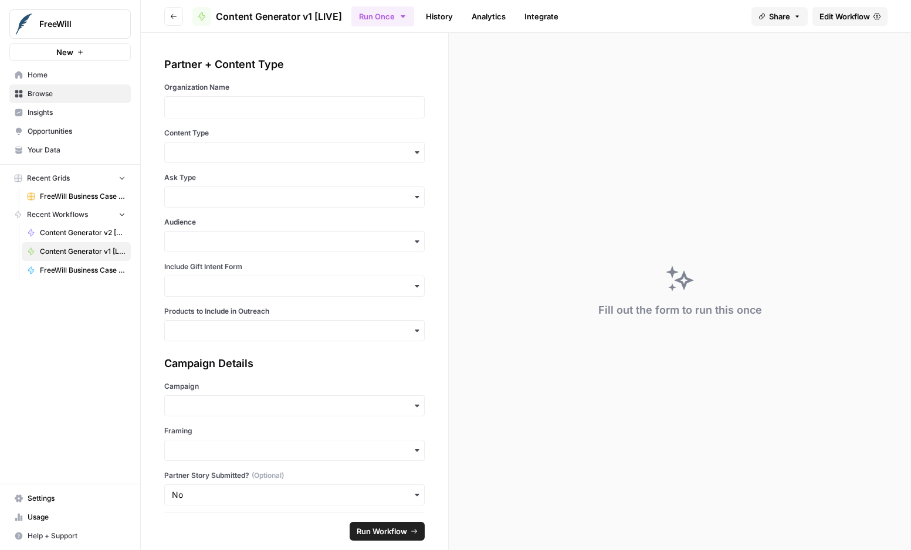 The image size is (911, 550). I want to click on button: Help + Support, so click(70, 536).